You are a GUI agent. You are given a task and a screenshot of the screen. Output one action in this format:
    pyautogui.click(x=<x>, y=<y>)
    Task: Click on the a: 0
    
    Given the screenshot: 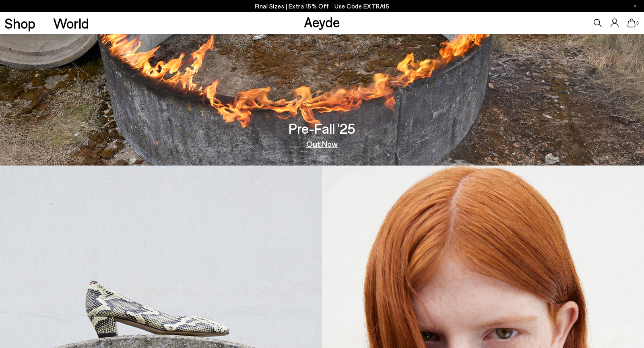 What is the action you would take?
    pyautogui.click(x=632, y=23)
    